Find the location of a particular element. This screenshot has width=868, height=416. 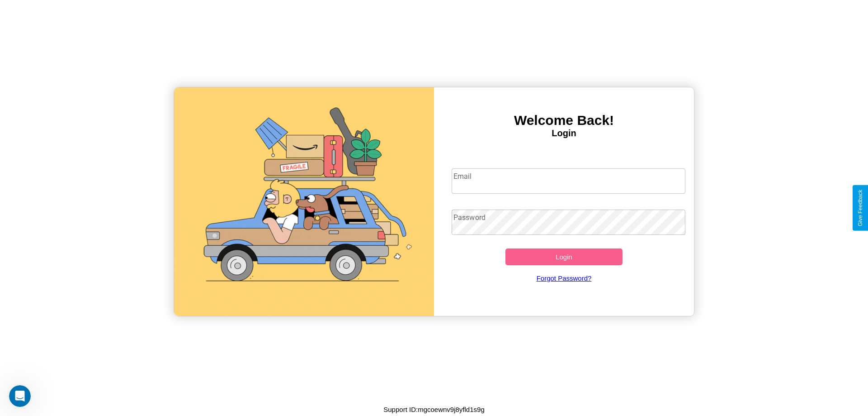

h4: Login is located at coordinates (564, 133).